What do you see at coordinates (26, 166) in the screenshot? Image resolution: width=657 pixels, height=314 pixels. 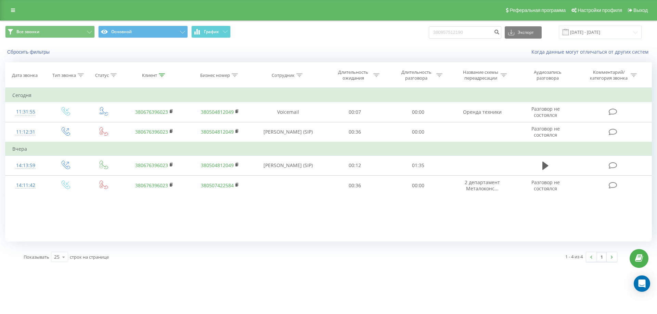 I see `div: 14:13:59` at bounding box center [26, 166].